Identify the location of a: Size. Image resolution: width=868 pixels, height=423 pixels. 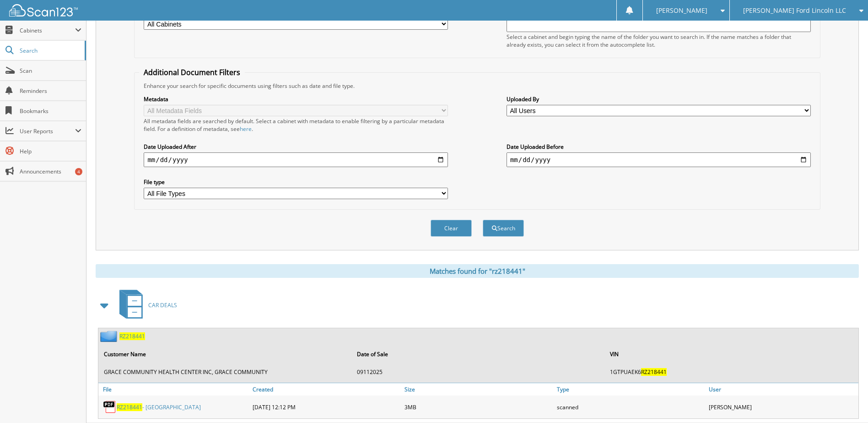
(478, 389).